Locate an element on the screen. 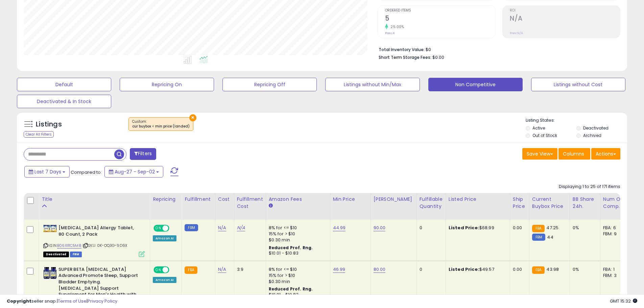 Image resolution: width=644 pixels, height=308 pixels. div: Ship Price is located at coordinates (519, 203).